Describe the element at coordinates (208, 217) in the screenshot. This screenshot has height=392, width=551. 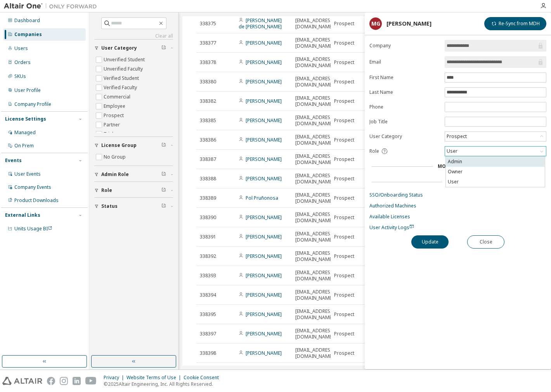
I see `span: 338390` at that location.